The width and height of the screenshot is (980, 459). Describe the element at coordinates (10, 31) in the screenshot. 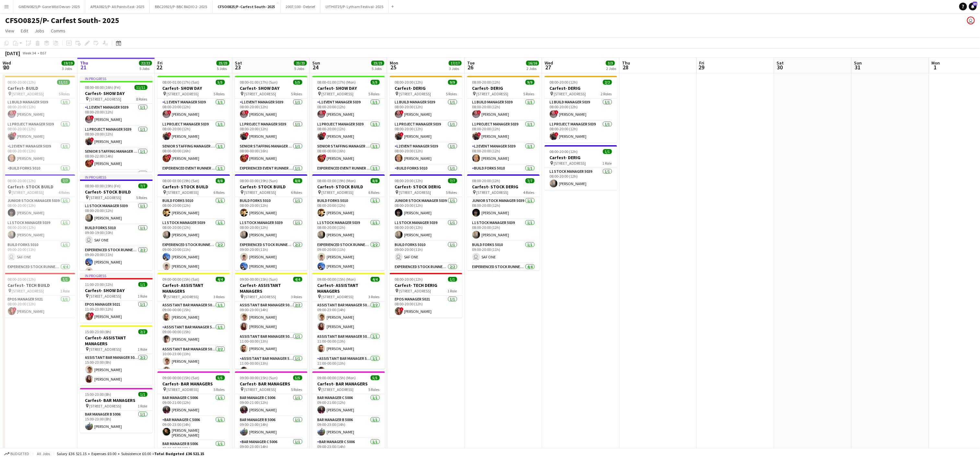

I see `a: View` at that location.